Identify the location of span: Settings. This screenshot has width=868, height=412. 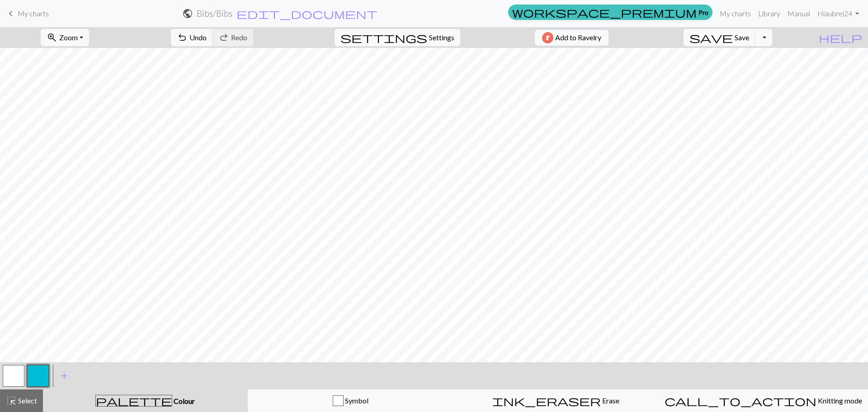
(442, 38).